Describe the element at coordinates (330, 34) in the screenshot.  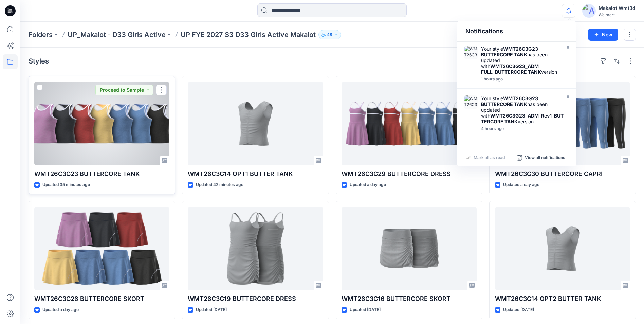
I see `button: 48` at that location.